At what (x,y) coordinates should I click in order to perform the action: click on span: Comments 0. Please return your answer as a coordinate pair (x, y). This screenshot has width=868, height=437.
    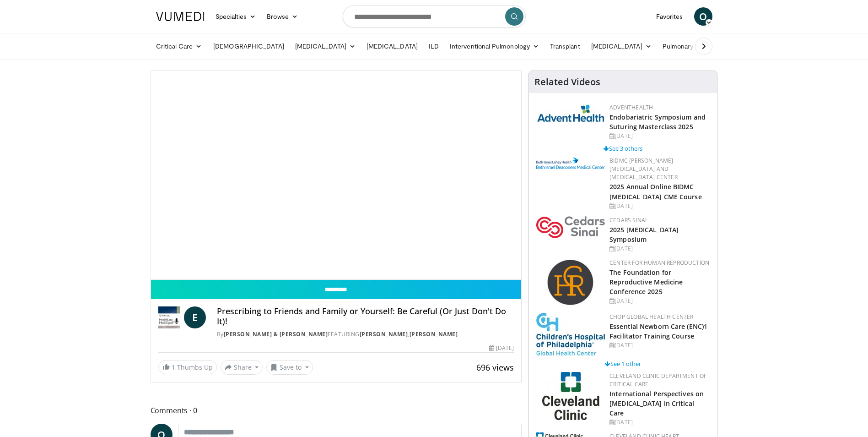
    Looking at the image, I should click on (336, 410).